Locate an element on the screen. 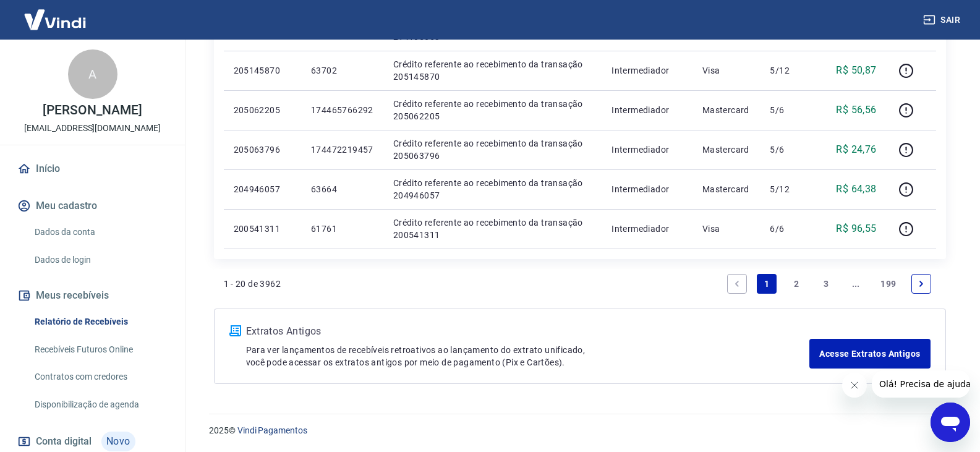 Image resolution: width=980 pixels, height=452 pixels. a: Page 1 is your current page is located at coordinates (767, 284).